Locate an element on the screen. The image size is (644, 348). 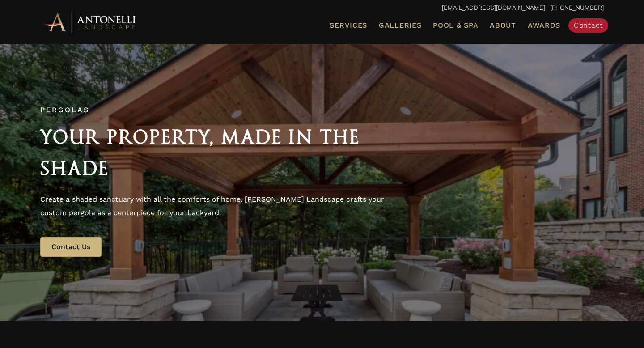
a: Contact Us is located at coordinates (71, 247).